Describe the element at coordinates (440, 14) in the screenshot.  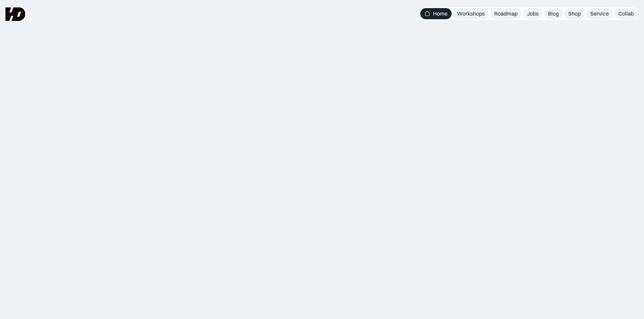
I see `div: Home` at that location.